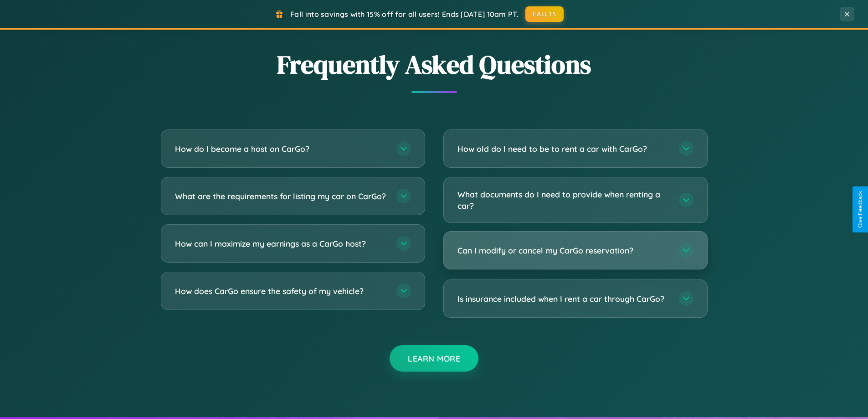 This screenshot has height=419, width=868. What do you see at coordinates (564, 148) in the screenshot?
I see `h3: How old do I need to be to rent a car with CarGo?` at bounding box center [564, 148].